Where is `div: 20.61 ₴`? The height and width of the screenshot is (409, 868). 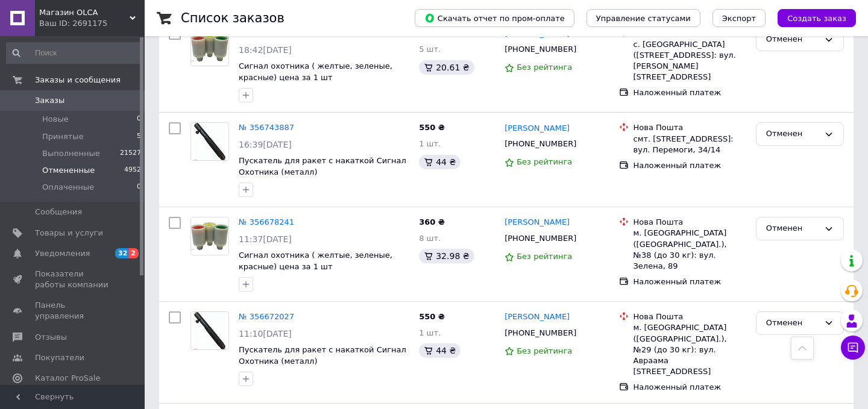
div: 20.61 ₴ is located at coordinates (446, 67).